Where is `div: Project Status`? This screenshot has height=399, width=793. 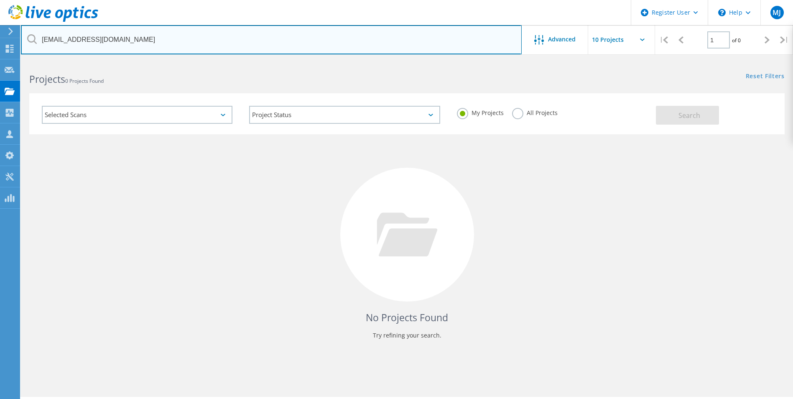 div: Project Status is located at coordinates (344, 114).